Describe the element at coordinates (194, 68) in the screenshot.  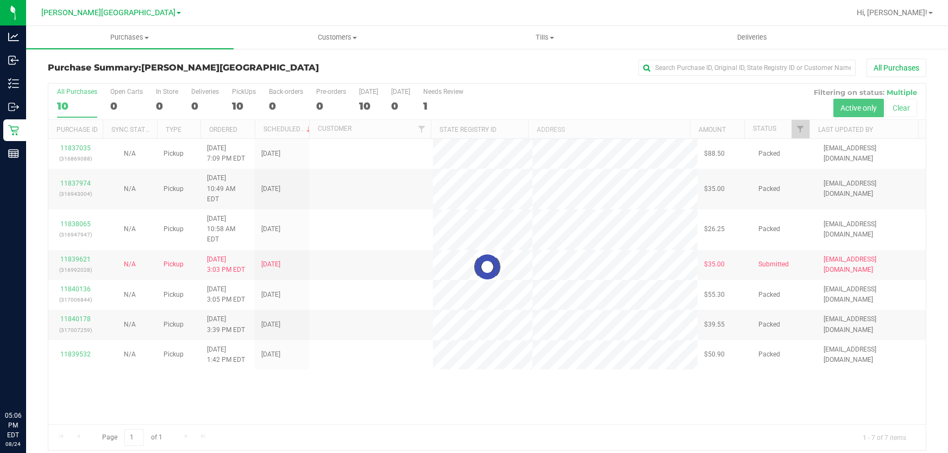
I see `h3: Purchase Summary:` at that location.